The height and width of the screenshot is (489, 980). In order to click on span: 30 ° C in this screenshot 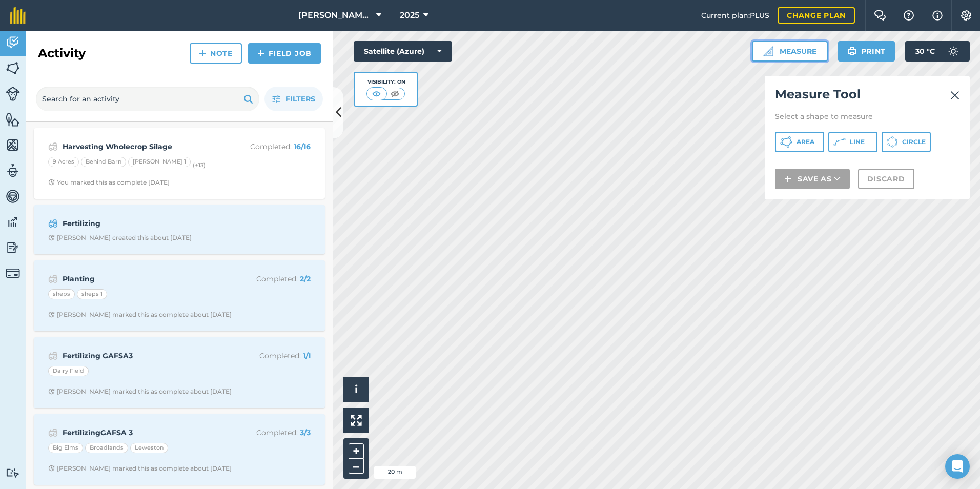, I will do `click(926, 51)`.